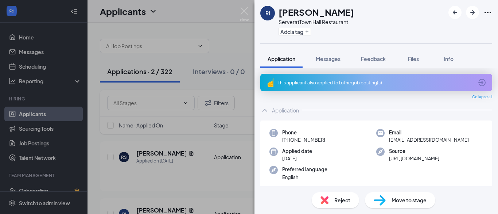 The height and width of the screenshot is (214, 498). What do you see at coordinates (455, 12) in the screenshot?
I see `svg: ArrowLeftNew` at bounding box center [455, 12].